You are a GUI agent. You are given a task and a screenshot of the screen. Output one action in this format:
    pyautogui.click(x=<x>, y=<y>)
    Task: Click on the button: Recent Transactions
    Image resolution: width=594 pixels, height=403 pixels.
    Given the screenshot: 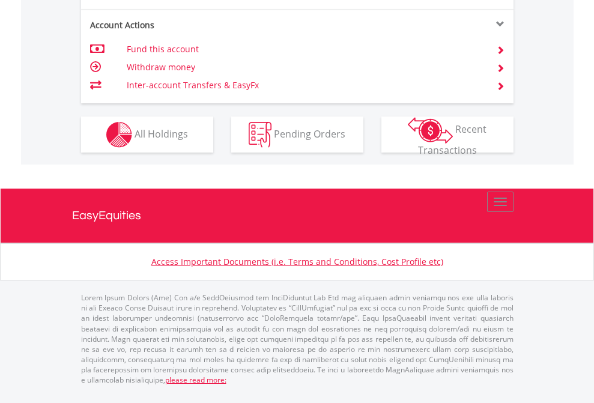 What is the action you would take?
    pyautogui.click(x=447, y=134)
    